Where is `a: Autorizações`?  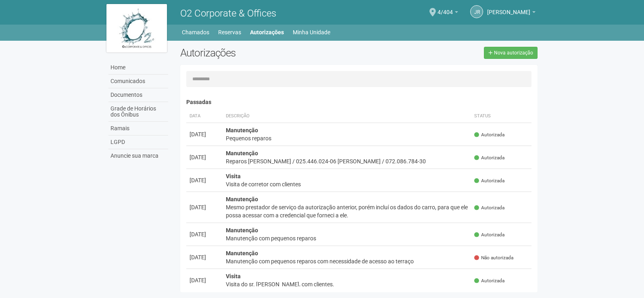 a: Autorizações is located at coordinates (267, 32).